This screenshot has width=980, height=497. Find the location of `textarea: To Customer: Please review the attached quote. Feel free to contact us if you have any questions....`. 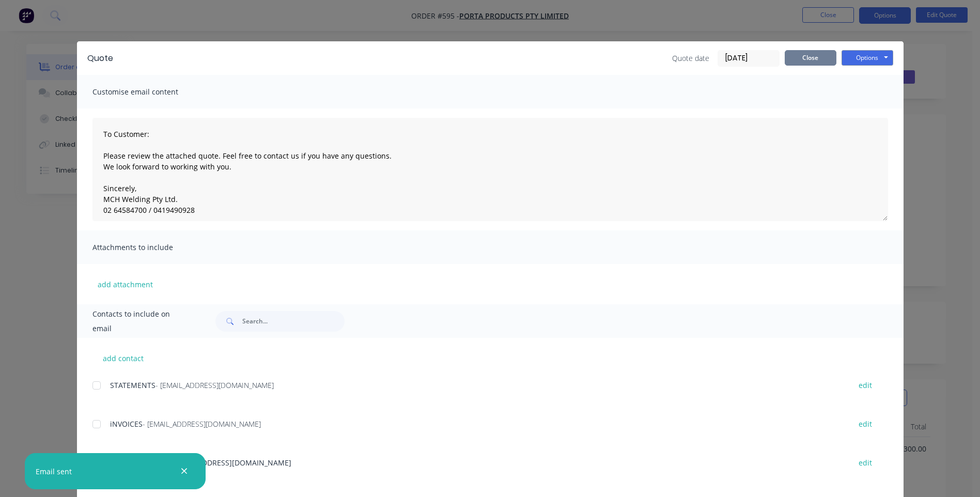

textarea: To Customer: Please review the attached quote. Feel free to contact us if you have any questions.... is located at coordinates (490, 169).